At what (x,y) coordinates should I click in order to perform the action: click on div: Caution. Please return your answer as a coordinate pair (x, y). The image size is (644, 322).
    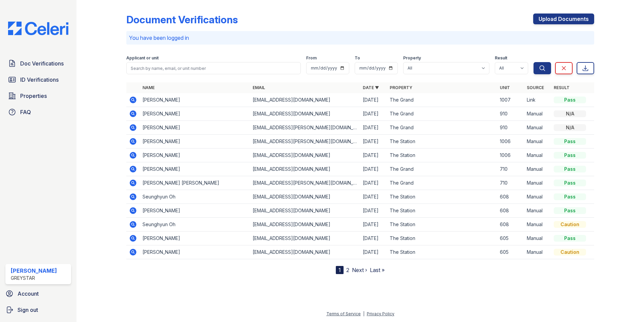
    Looking at the image, I should click on (570, 252).